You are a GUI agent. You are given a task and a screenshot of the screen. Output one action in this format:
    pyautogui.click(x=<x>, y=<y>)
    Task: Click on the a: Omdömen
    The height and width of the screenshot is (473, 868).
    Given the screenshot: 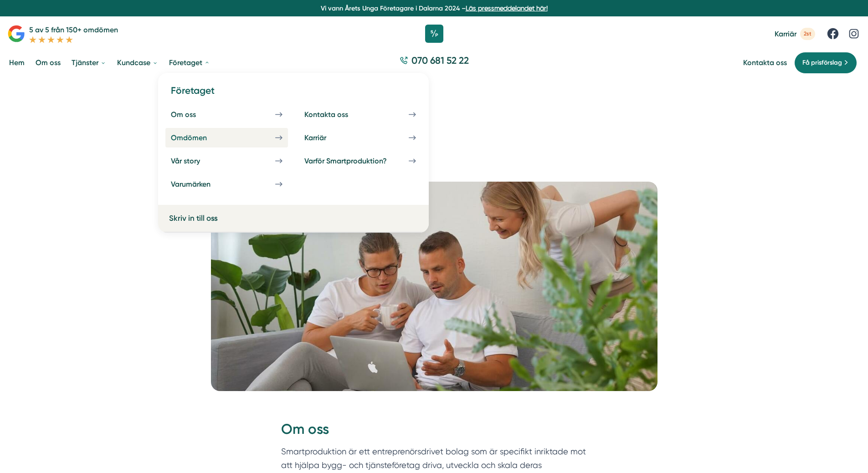 What is the action you would take?
    pyautogui.click(x=227, y=137)
    